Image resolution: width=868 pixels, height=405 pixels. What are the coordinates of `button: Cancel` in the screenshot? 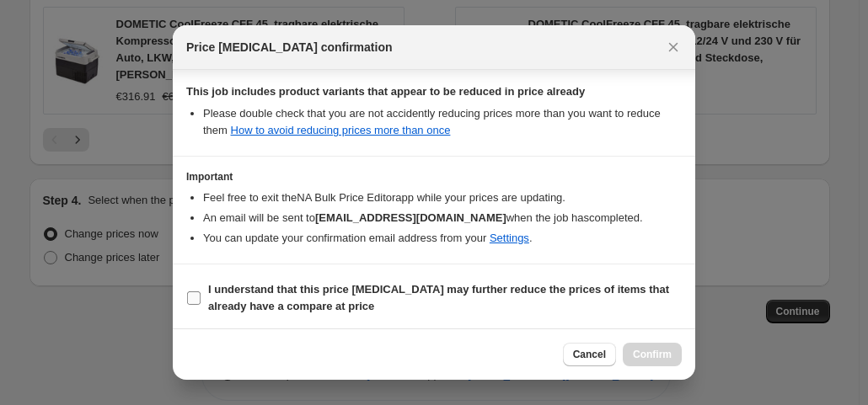 It's located at (589, 354).